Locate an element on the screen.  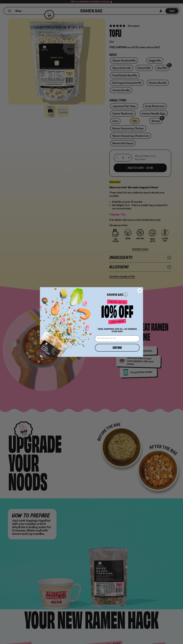
img: Unlock up to 10% off is located at coordinates (117, 312).